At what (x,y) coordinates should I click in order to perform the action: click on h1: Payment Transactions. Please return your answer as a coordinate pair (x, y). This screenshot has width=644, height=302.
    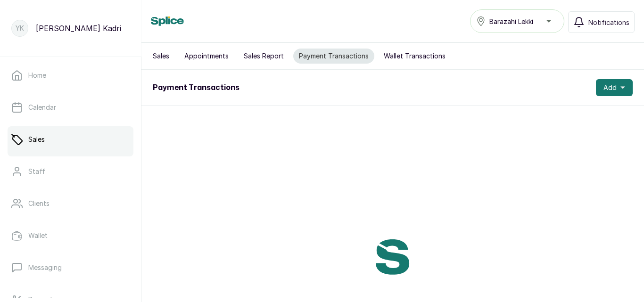
    Looking at the image, I should click on (196, 87).